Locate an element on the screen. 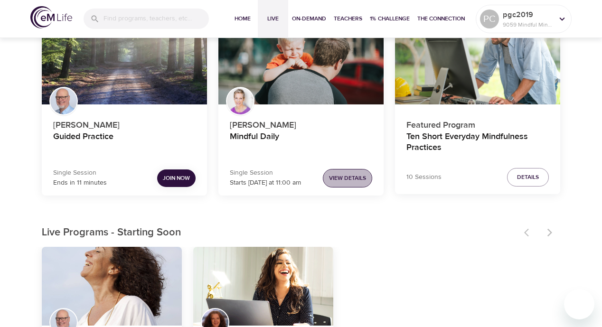 The image size is (602, 327). span: The Connection is located at coordinates (441, 19).